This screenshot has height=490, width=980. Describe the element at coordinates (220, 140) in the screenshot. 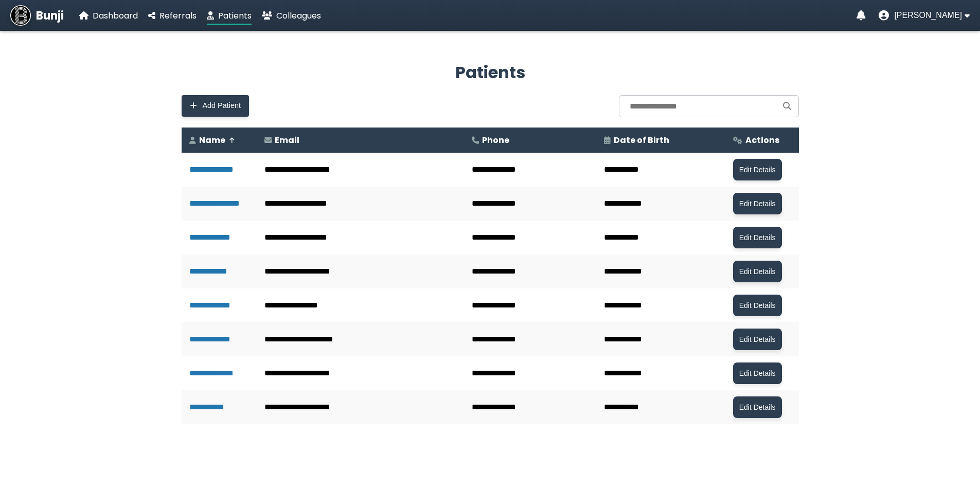

I see `th: Name` at that location.